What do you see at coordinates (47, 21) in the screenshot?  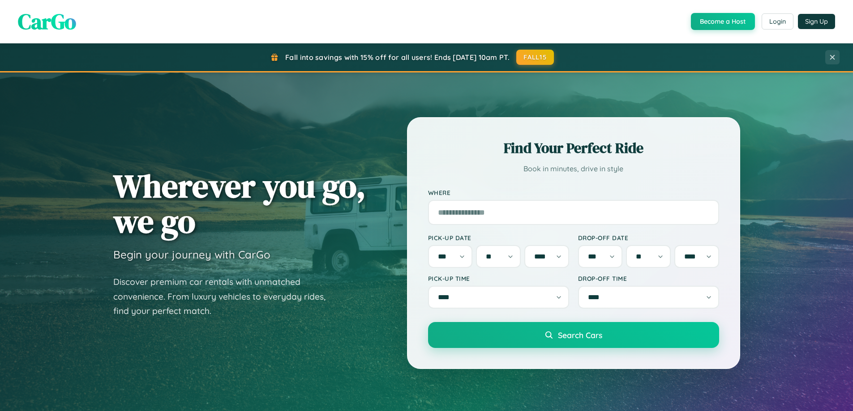 I see `span: CarGo` at bounding box center [47, 21].